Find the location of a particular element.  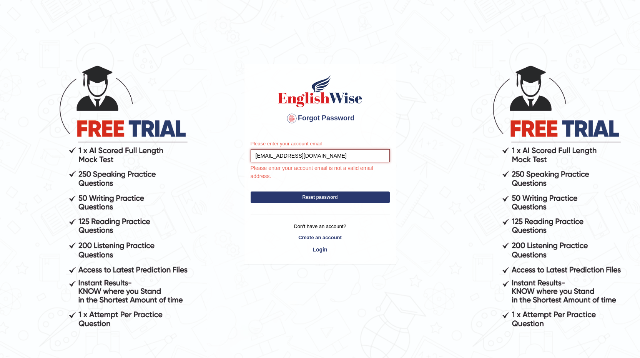

img: English Wise is located at coordinates (320, 91).